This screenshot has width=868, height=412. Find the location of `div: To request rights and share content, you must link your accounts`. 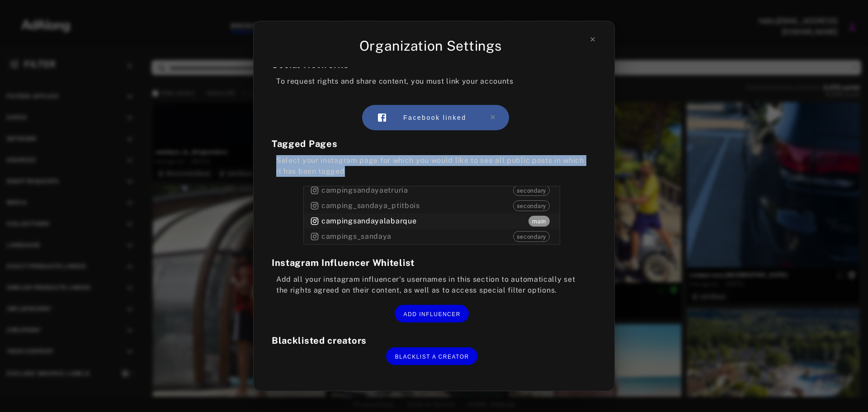

div: To request rights and share content, you must link your accounts is located at coordinates (432, 82).